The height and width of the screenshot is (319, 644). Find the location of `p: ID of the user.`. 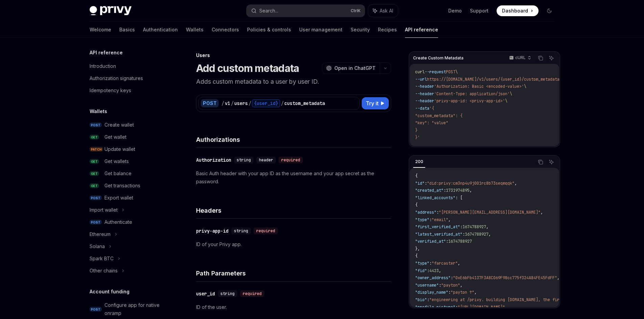

p: ID of the user. is located at coordinates (293, 308).